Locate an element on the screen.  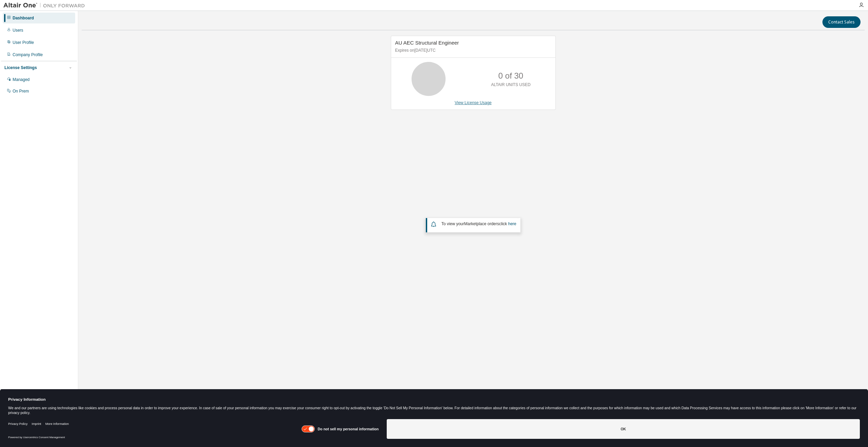
p: ALTAIR UNITS USED is located at coordinates (511, 85).